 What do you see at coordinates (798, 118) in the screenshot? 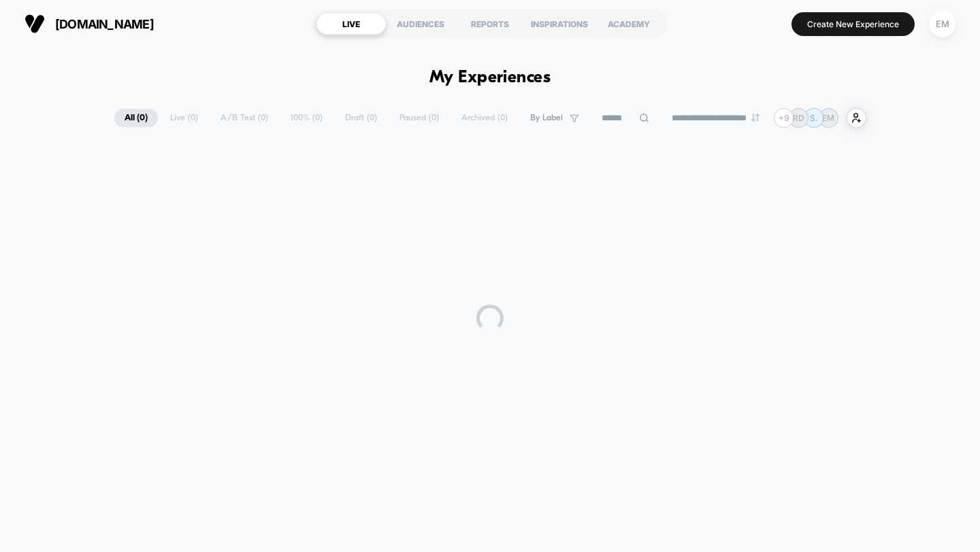
I see `p: RD` at bounding box center [798, 118].